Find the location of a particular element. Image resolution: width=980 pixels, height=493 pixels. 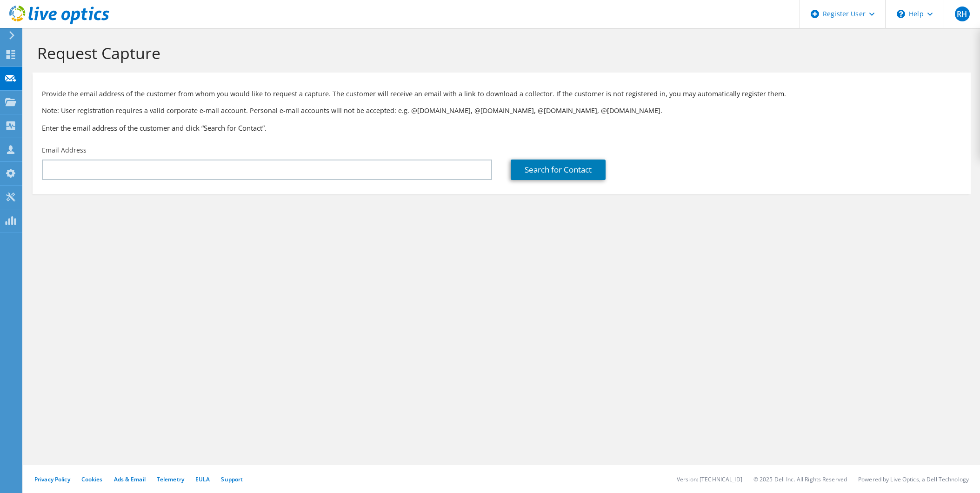

a: Support is located at coordinates (232, 479).